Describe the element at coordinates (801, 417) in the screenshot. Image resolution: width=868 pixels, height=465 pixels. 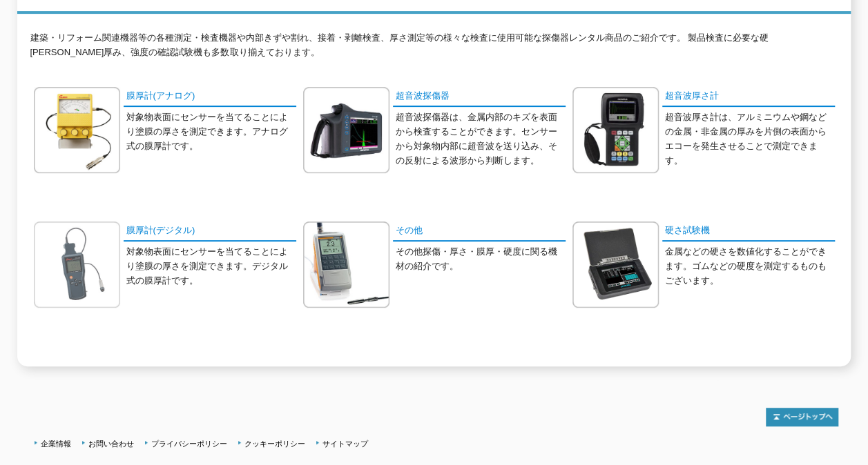
I see `img: トップページへ` at that location.